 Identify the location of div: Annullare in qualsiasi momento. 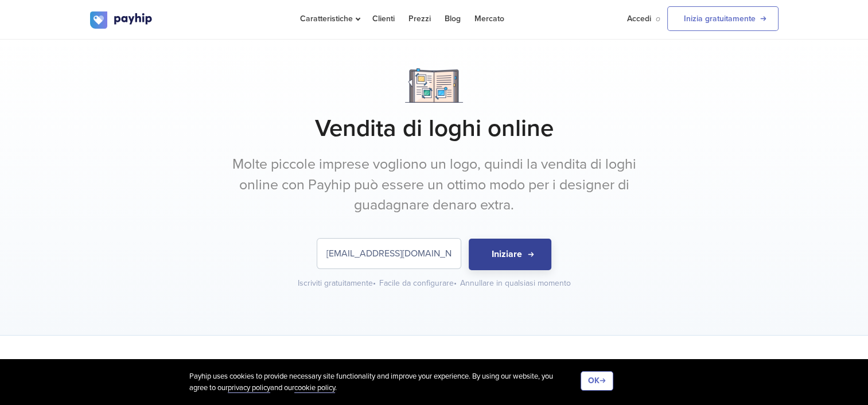
(516, 283).